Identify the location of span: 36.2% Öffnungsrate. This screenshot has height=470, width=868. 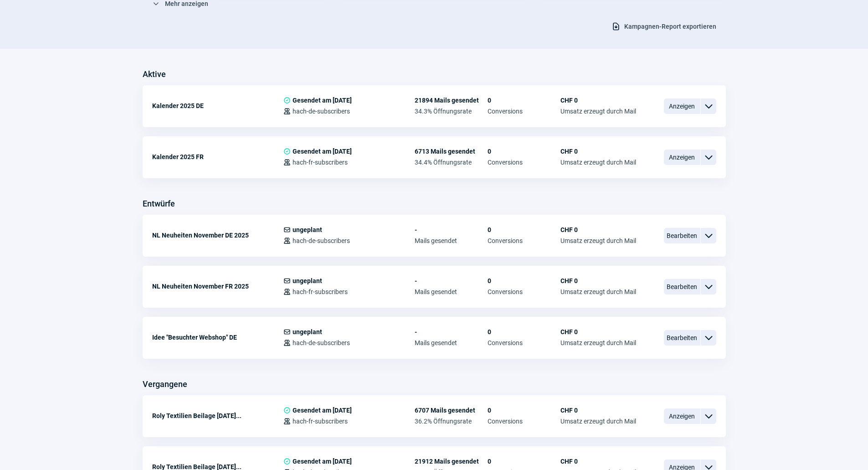
(451, 421).